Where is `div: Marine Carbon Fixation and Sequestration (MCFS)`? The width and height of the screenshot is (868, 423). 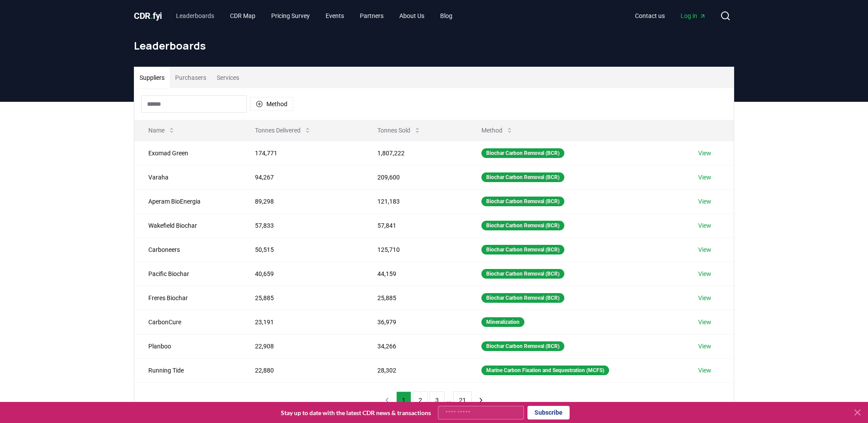 div: Marine Carbon Fixation and Sequestration (MCFS) is located at coordinates (545, 371).